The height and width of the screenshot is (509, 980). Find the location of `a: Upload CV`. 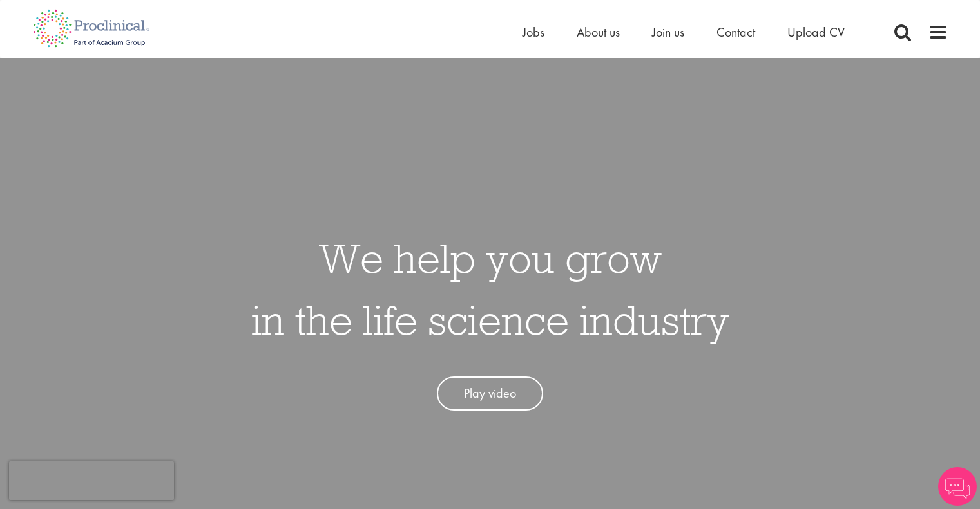

a: Upload CV is located at coordinates (815, 32).